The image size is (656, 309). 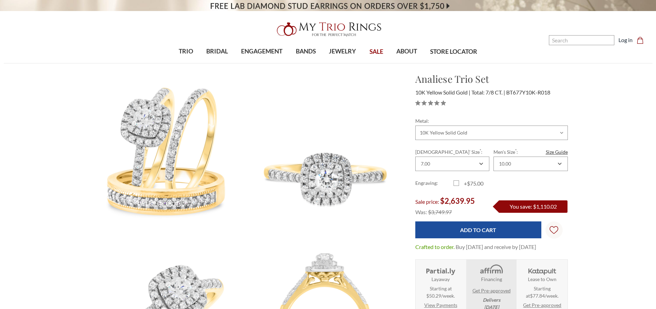 I want to click on span: BANDS, so click(x=306, y=51).